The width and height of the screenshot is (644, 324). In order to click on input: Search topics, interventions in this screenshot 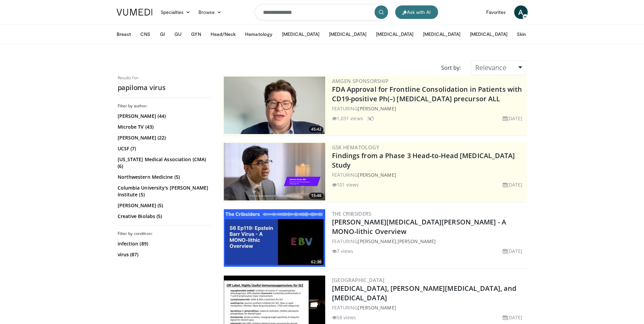, I will do `click(322, 12)`.